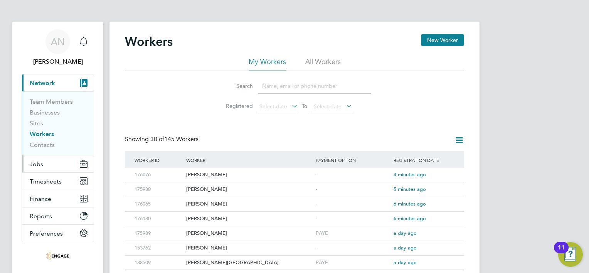 This screenshot has height=273, width=589. What do you see at coordinates (42, 134) in the screenshot?
I see `a: Workers` at bounding box center [42, 134].